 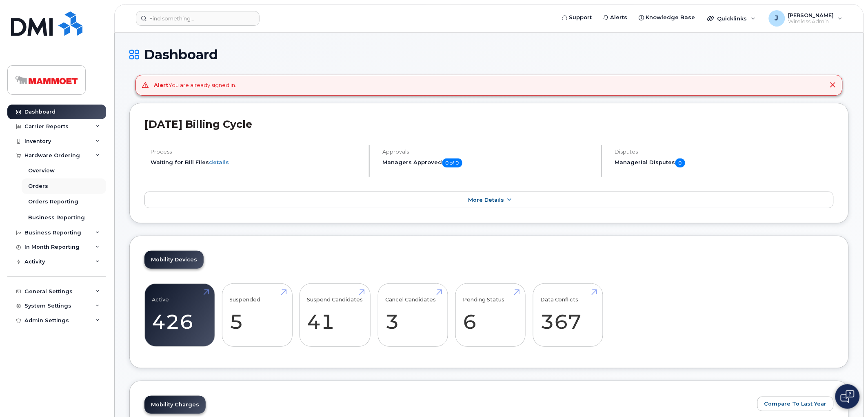 I want to click on a: Mobility Devices, so click(x=174, y=260).